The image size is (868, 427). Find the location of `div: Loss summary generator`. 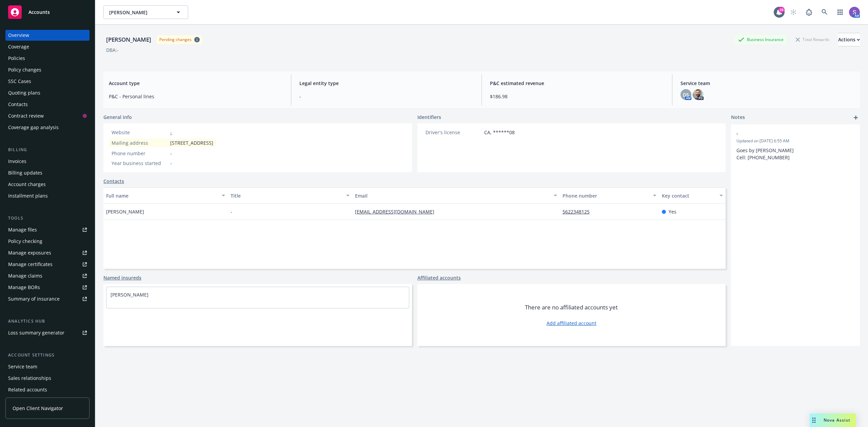

div: Loss summary generator is located at coordinates (36, 332).